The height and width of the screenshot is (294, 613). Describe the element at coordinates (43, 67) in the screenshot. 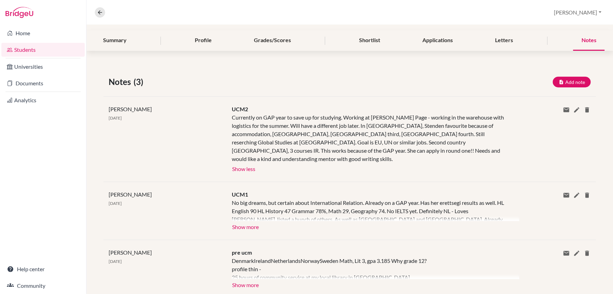

I see `a: Universities` at that location.